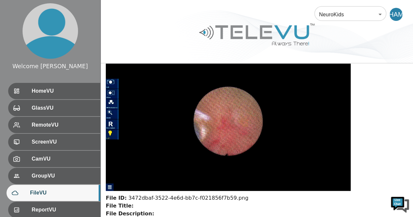 The height and width of the screenshot is (217, 413). I want to click on span: ReportVU, so click(63, 210).